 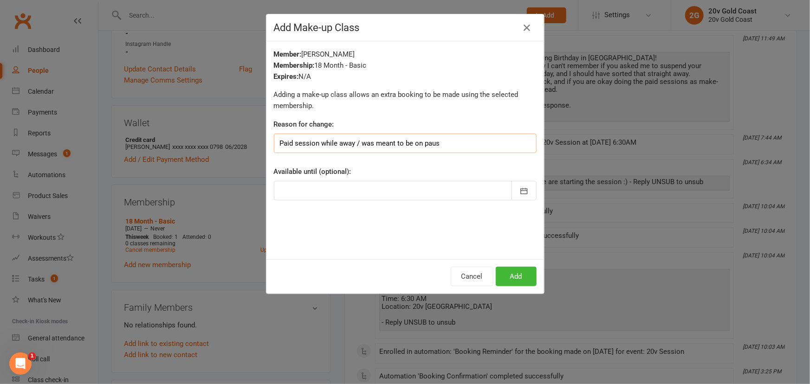 What do you see at coordinates (472, 276) in the screenshot?
I see `button: Cancel` at bounding box center [472, 276].